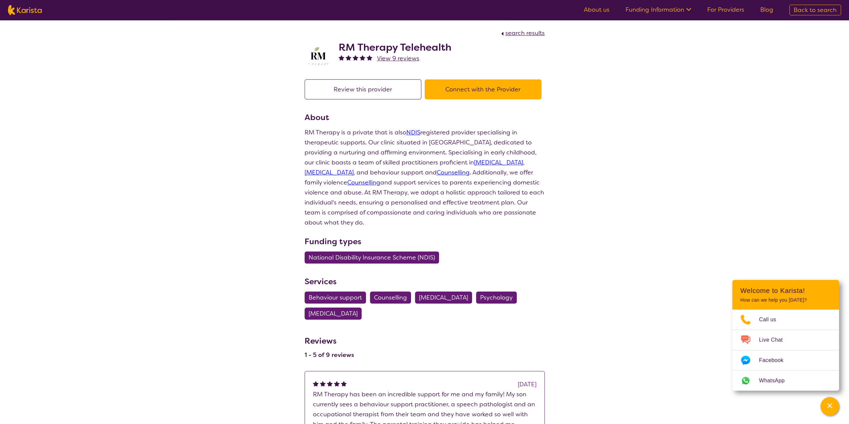  What do you see at coordinates (775, 360) in the screenshot?
I see `span: Facebook` at bounding box center [775, 360].